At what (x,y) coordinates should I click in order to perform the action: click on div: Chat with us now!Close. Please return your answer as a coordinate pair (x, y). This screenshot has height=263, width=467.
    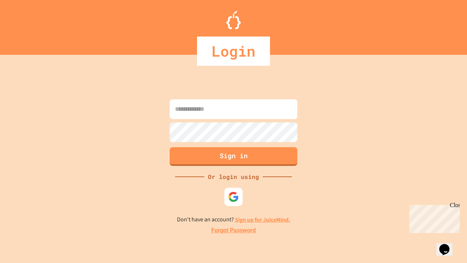
    Looking at the image, I should click on (27, 24).